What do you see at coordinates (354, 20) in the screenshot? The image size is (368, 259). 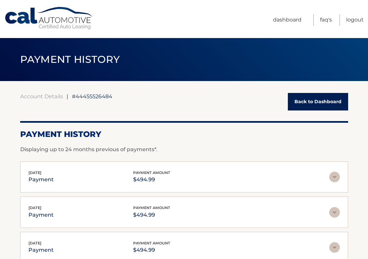 I see `a: Logout` at bounding box center [354, 20].